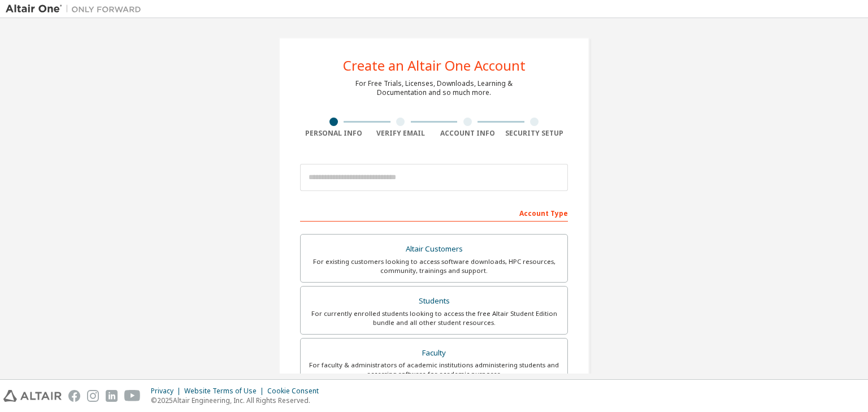 This screenshot has width=868, height=412. What do you see at coordinates (401, 134) in the screenshot?
I see `div: Verify Email` at bounding box center [401, 134].